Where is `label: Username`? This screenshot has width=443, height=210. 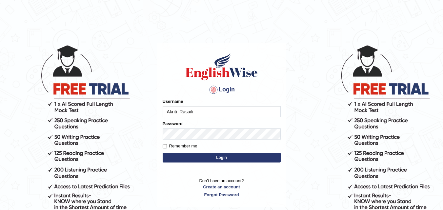
label: Username is located at coordinates (173, 101).